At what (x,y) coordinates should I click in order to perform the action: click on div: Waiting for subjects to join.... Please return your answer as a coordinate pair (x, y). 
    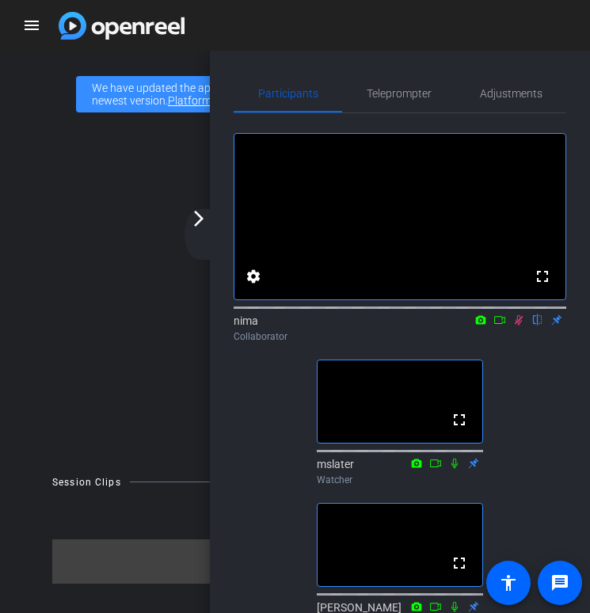
    Looking at the image, I should click on (294, 289).